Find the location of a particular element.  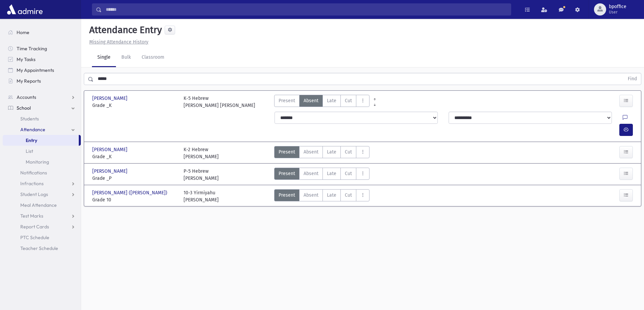

a: School is located at coordinates (42, 108).